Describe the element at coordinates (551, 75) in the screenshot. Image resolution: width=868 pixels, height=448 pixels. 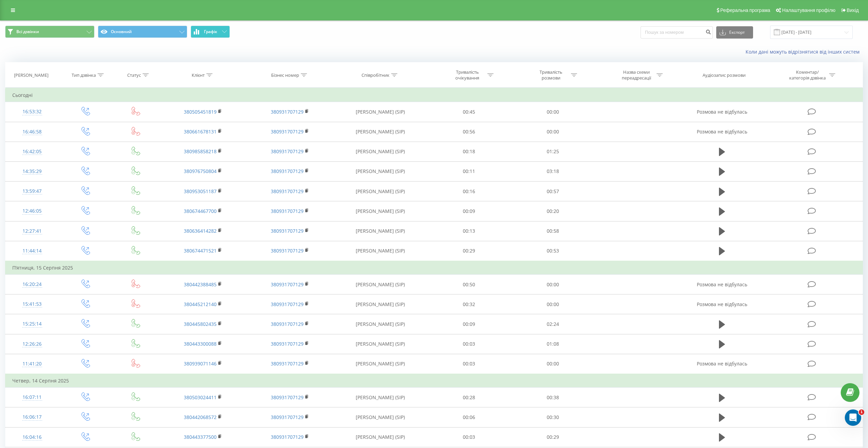
I see `div: Тривалість розмови` at that location.